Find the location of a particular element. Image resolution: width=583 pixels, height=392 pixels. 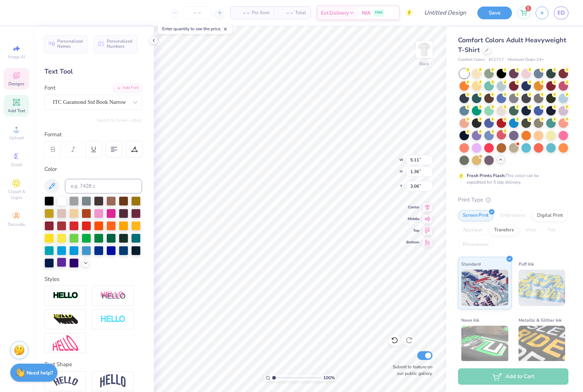

span: FREE is located at coordinates (379, 13).